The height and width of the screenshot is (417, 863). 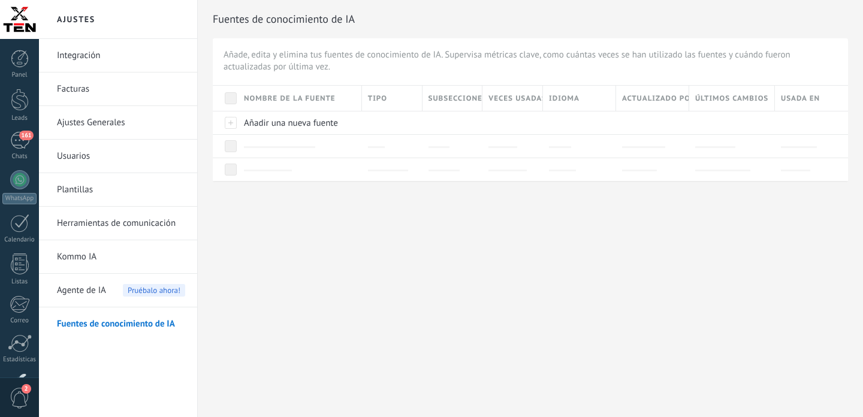 I want to click on div: Calendario, so click(x=20, y=240).